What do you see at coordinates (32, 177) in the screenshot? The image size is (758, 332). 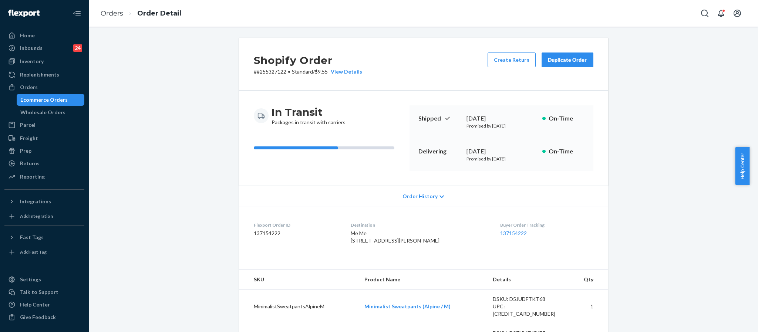 I see `div: Reporting` at bounding box center [32, 177].